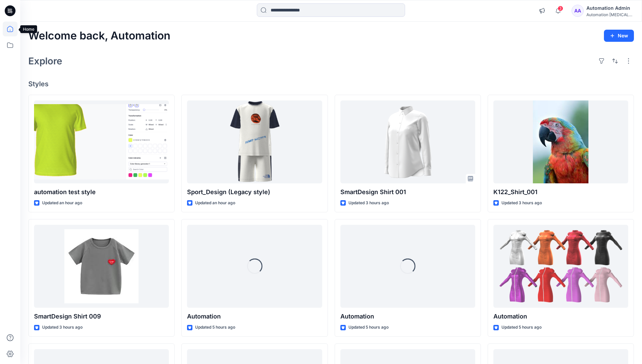 This screenshot has height=364, width=642. I want to click on a: SmartDesign Shirt 001, so click(408, 142).